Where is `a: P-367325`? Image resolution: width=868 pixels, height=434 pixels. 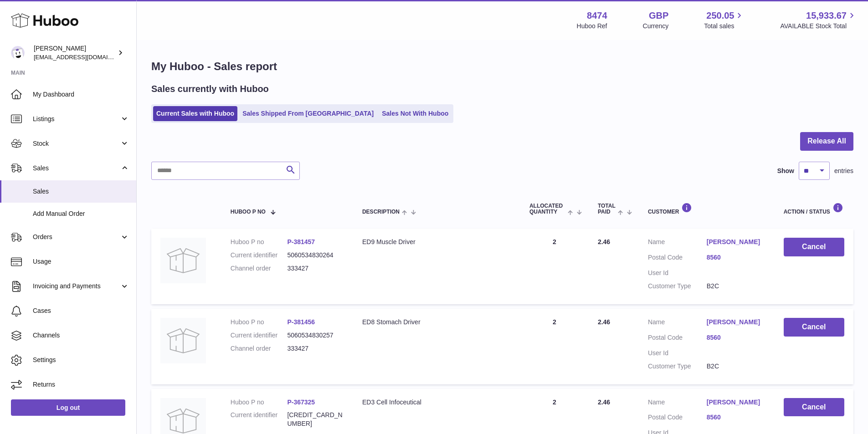 a: P-367325 is located at coordinates (300, 402).